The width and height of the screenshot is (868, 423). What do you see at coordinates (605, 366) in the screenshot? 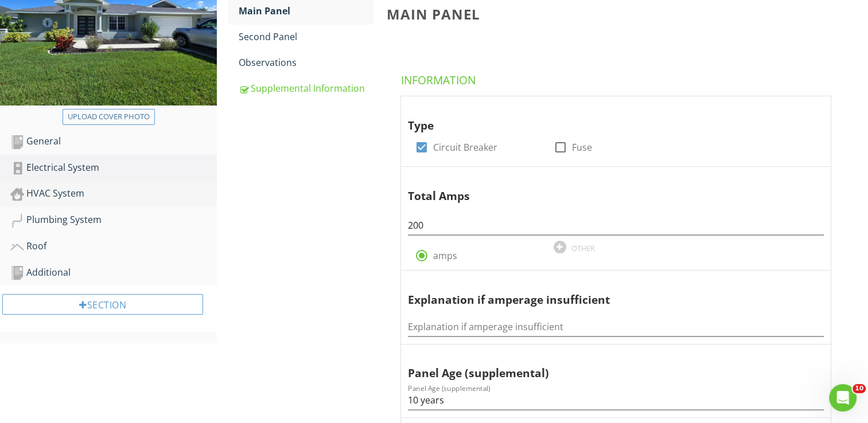
I see `div: Panel Age (supplemental)` at bounding box center [605, 366].